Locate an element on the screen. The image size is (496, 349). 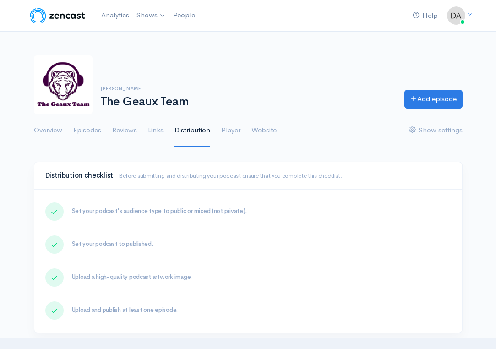
a: Distribution is located at coordinates (192, 131).